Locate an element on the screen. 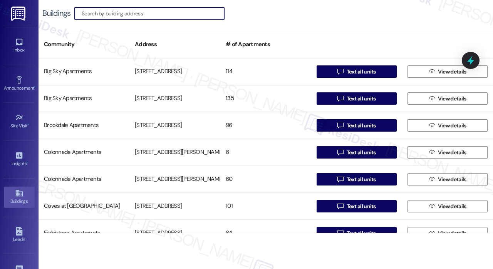 The width and height of the screenshot is (493, 269). div: 60 is located at coordinates (266, 179).